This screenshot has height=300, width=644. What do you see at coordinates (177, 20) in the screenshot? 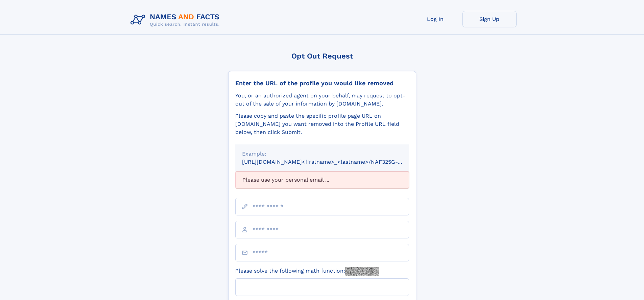
I see `img: Logo Names and Facts` at bounding box center [177, 20].